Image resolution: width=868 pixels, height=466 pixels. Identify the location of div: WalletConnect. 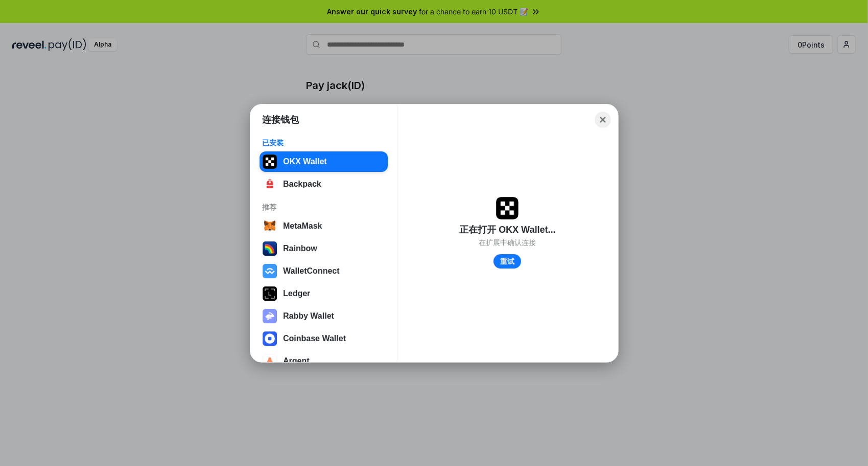
(311, 271).